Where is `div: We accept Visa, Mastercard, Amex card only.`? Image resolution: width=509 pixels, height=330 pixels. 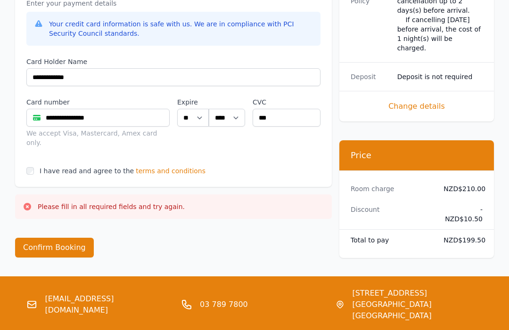 div: We accept Visa, Mastercard, Amex card only. is located at coordinates (98, 138).